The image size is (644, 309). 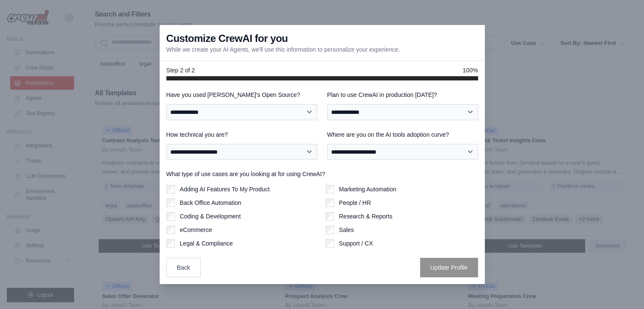 What do you see at coordinates (347, 230) in the screenshot?
I see `label: Sales` at bounding box center [347, 230].